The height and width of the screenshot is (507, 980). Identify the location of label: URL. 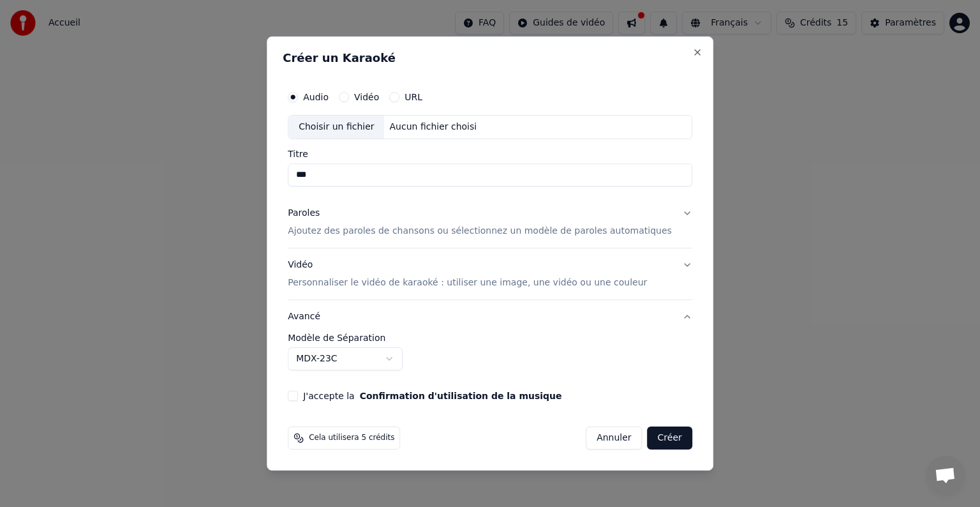
(413, 97).